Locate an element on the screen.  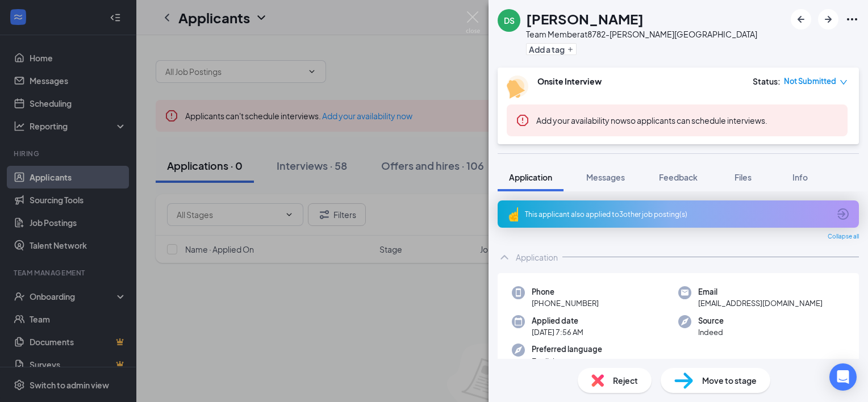
span: Applied date is located at coordinates (557, 321).